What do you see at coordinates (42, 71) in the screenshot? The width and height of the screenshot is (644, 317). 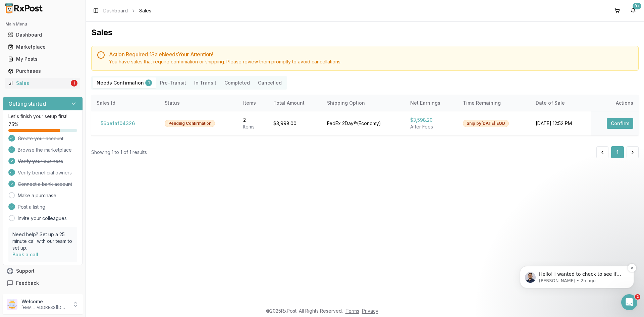 I see `div: Purchases` at bounding box center [42, 71].